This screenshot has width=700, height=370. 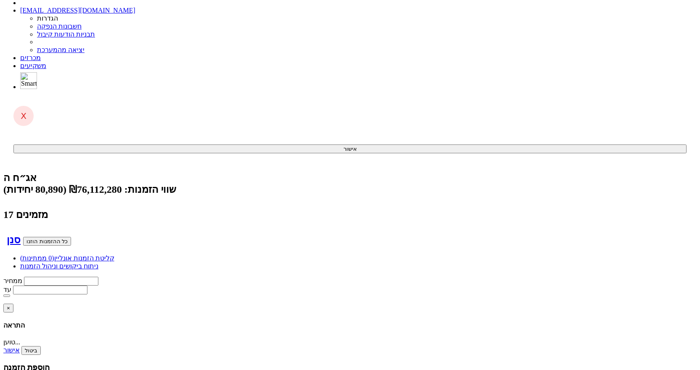 I want to click on span: (0 ממתינות), so click(x=37, y=258).